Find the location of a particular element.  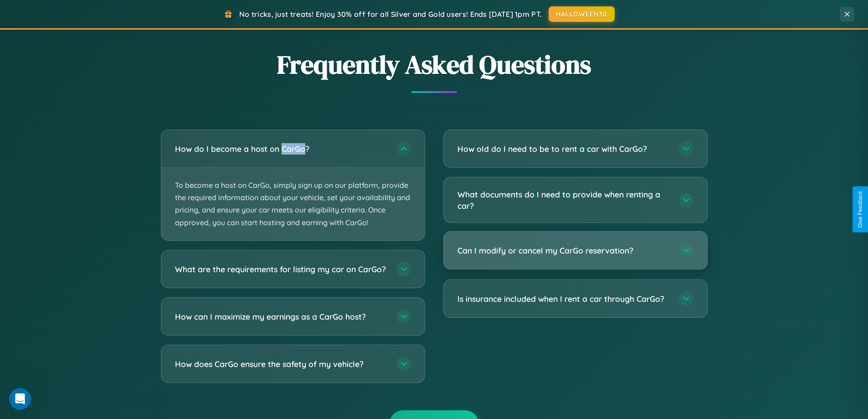

h3: Can I modify or cancel my CarGo reservation? is located at coordinates (563, 250).